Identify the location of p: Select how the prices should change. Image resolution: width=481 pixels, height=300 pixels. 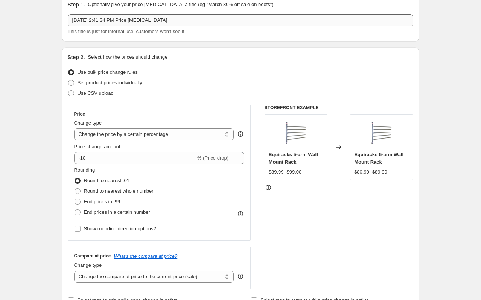
(128, 57).